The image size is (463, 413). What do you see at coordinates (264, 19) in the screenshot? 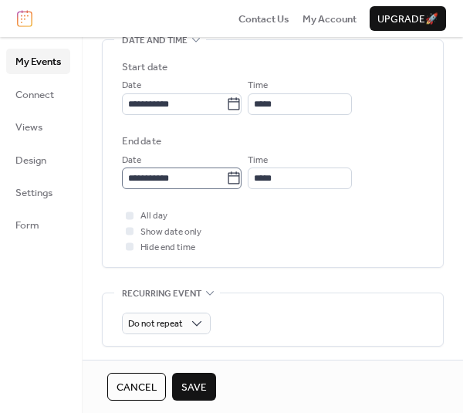
I see `a: Contact Us` at bounding box center [264, 19].